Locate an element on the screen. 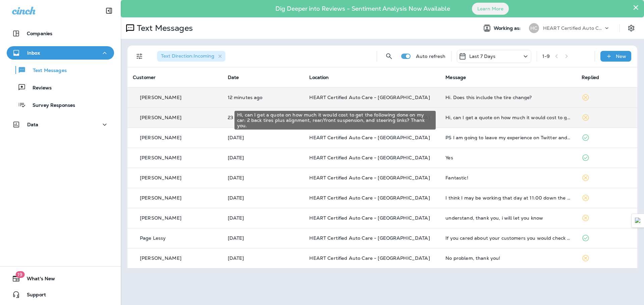  div: PS I am going to leave my experience on Twitter and Facebook. Do you guys charge me $160 to plug ... is located at coordinates (508, 137).